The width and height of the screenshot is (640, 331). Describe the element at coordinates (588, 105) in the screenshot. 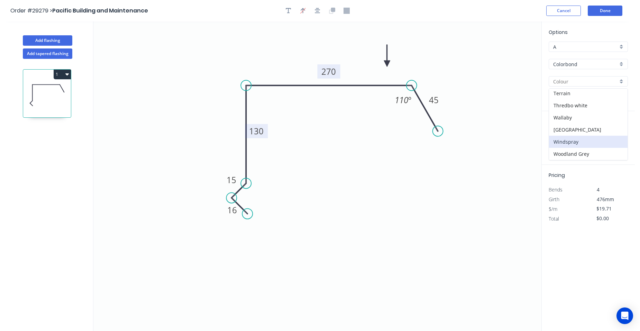

I see `div: Thredbo white` at that location.